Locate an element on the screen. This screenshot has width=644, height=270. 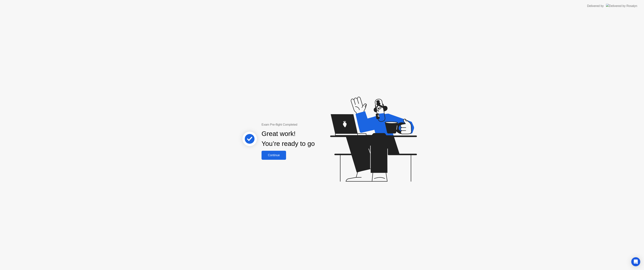
button: Continue is located at coordinates (273, 155).